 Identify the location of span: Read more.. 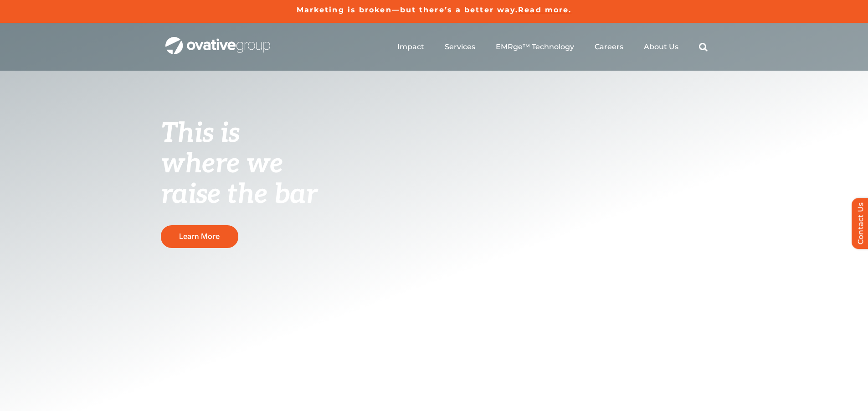
(545, 10).